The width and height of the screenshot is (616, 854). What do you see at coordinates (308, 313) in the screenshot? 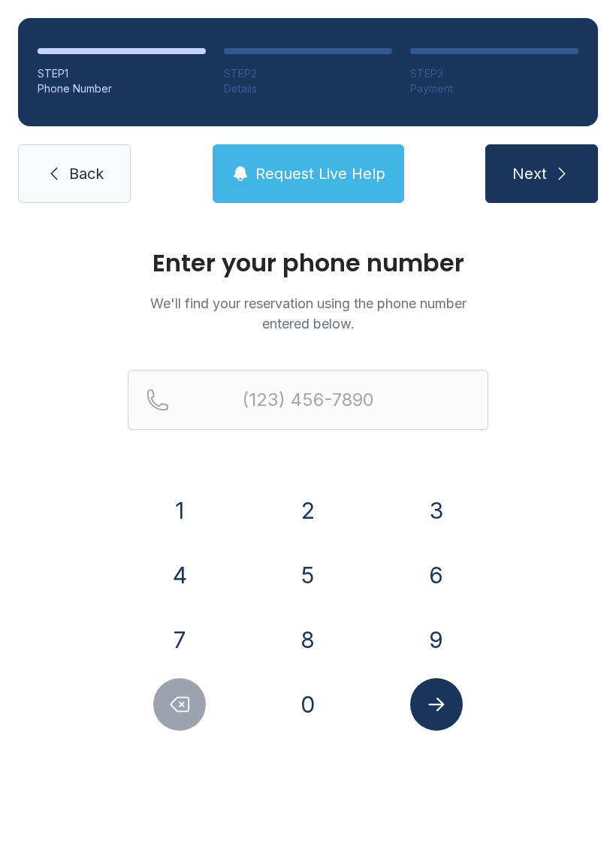
I see `p: We'll find your reservation using the phone number entered below.` at bounding box center [308, 313].